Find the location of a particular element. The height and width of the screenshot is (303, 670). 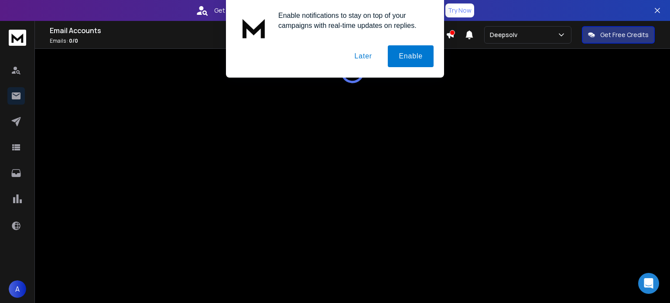

img: notification icon is located at coordinates (254, 28).